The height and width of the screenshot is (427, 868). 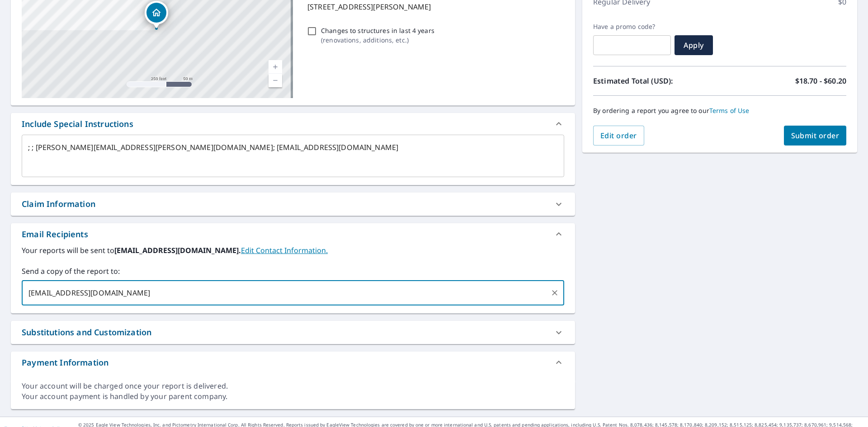 I want to click on span: Submit order, so click(x=815, y=136).